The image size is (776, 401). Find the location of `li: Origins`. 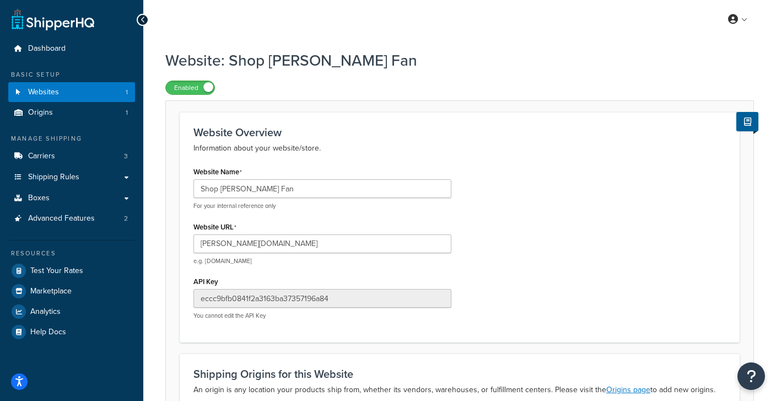

li: Origins is located at coordinates (72, 112).